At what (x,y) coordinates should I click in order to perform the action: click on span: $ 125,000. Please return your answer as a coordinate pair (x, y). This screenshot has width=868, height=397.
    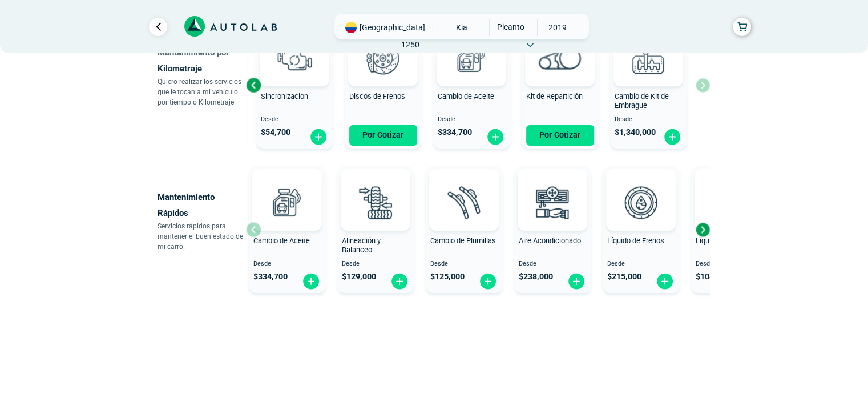
    Looking at the image, I should click on (447, 276).